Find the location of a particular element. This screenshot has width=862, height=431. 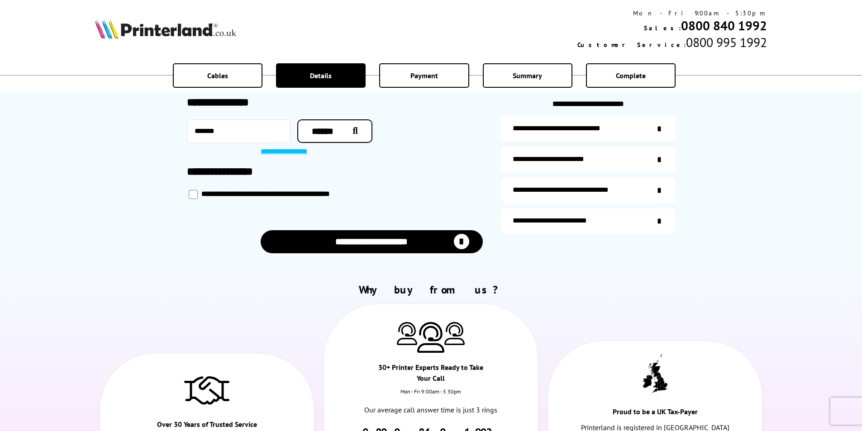

div: 30+ Printer Experts Ready to Take Your Call is located at coordinates (431, 375).